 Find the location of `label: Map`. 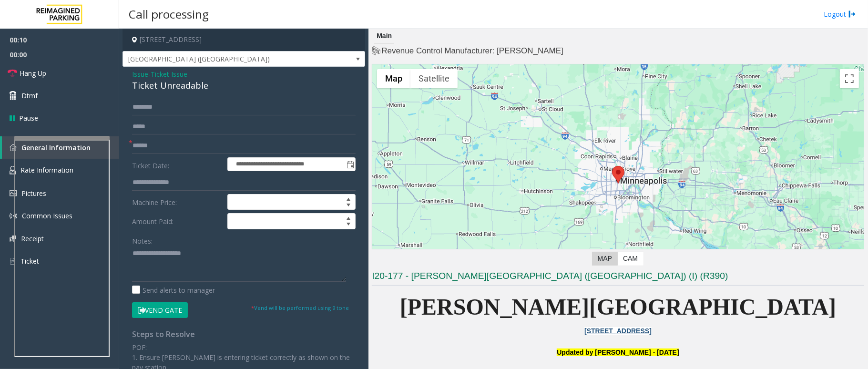

label: Map is located at coordinates (605, 258).